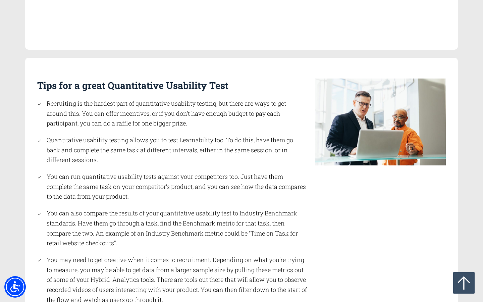 This screenshot has height=302, width=483. I want to click on li: Quantitative usability testing allows you to test Learnability too. To do this, have them go back..., so click(175, 150).